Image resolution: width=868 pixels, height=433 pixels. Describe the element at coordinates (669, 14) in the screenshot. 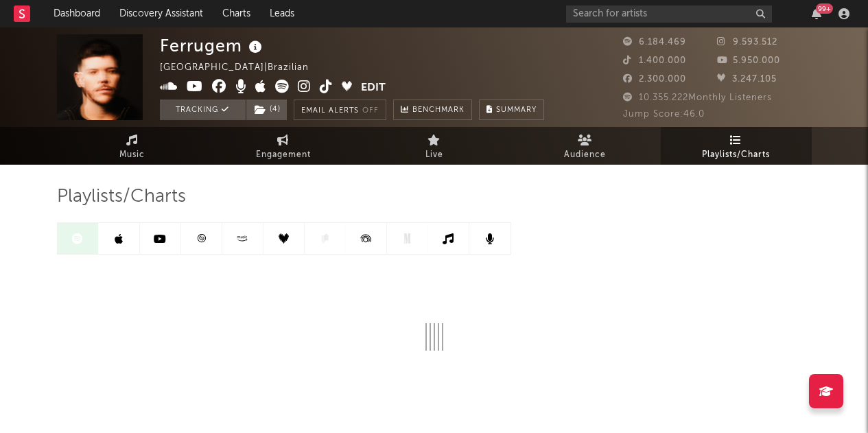

I see `input: Search for artists` at that location.